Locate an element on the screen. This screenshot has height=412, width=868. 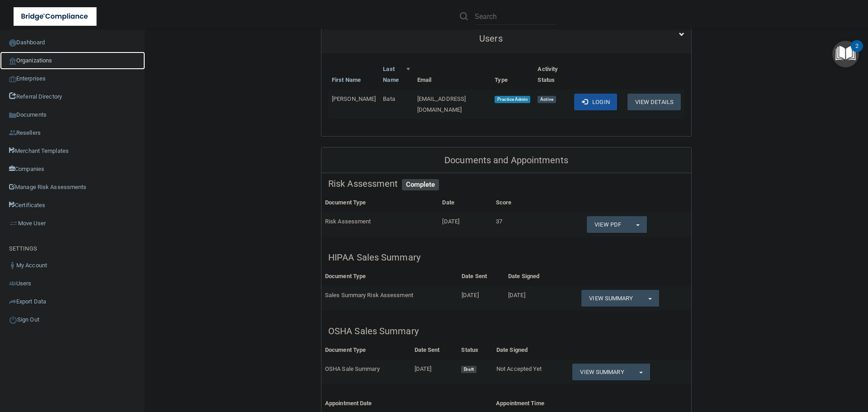
th: Activity Status is located at coordinates (552, 75).